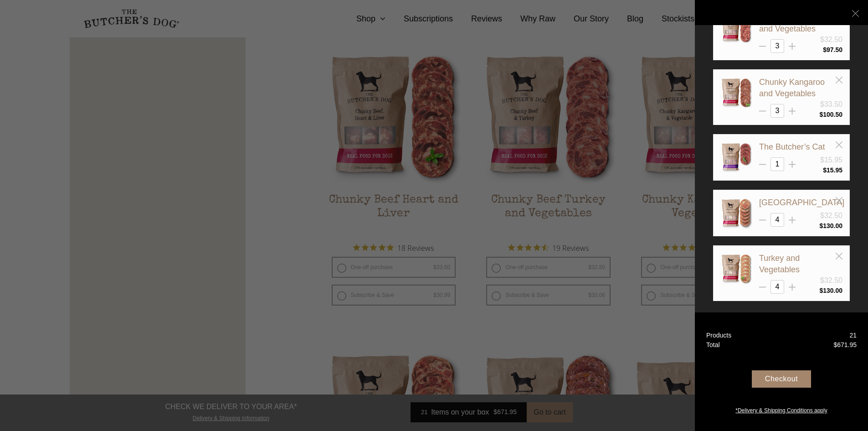 Image resolution: width=868 pixels, height=431 pixels. I want to click on bdi: 100.50, so click(831, 115).